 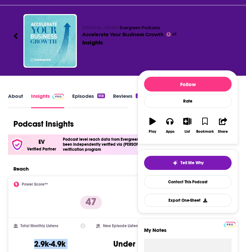 I want to click on a: Pro website, so click(x=230, y=224).